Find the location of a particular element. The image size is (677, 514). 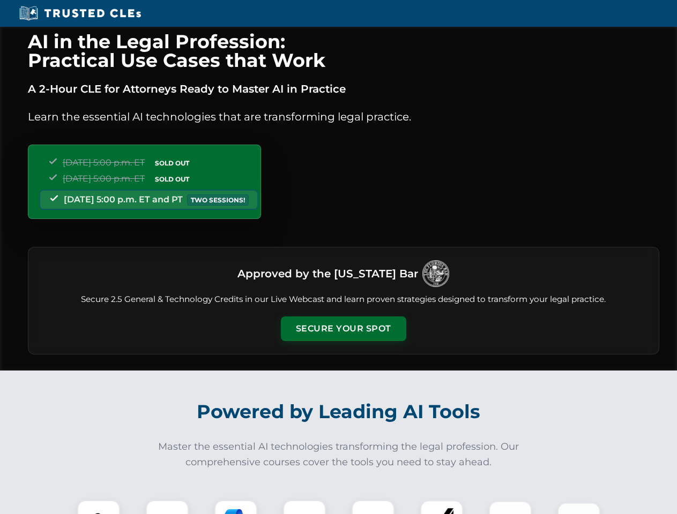

h2: Powered by Leading AI Tools is located at coordinates (339, 412).